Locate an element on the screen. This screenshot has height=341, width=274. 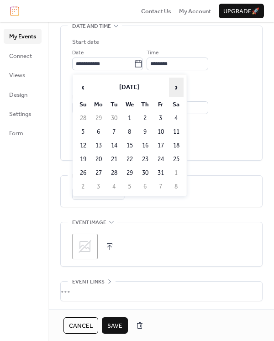
span: Connect is located at coordinates (21, 56).